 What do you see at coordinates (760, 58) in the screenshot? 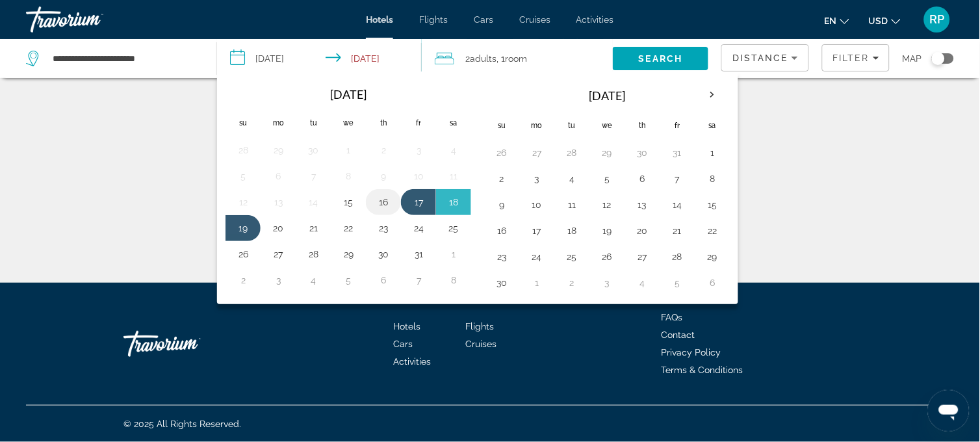
I see `span: Distance` at bounding box center [760, 58].